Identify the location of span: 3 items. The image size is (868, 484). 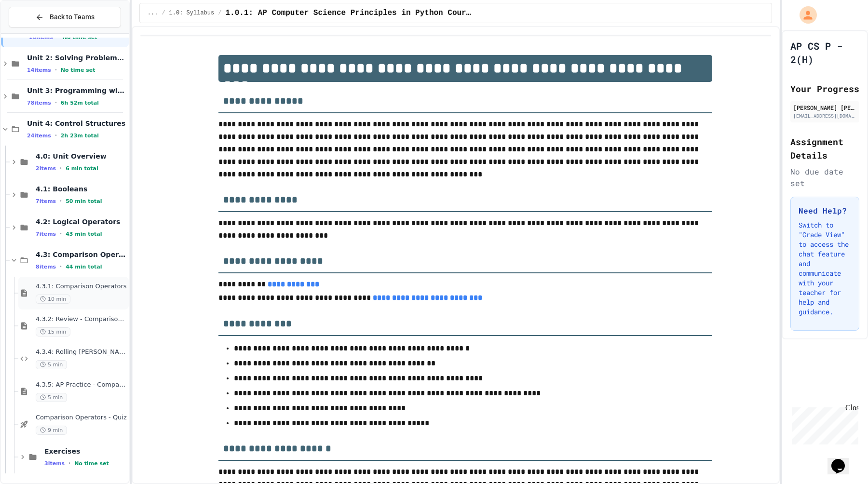
(55, 463).